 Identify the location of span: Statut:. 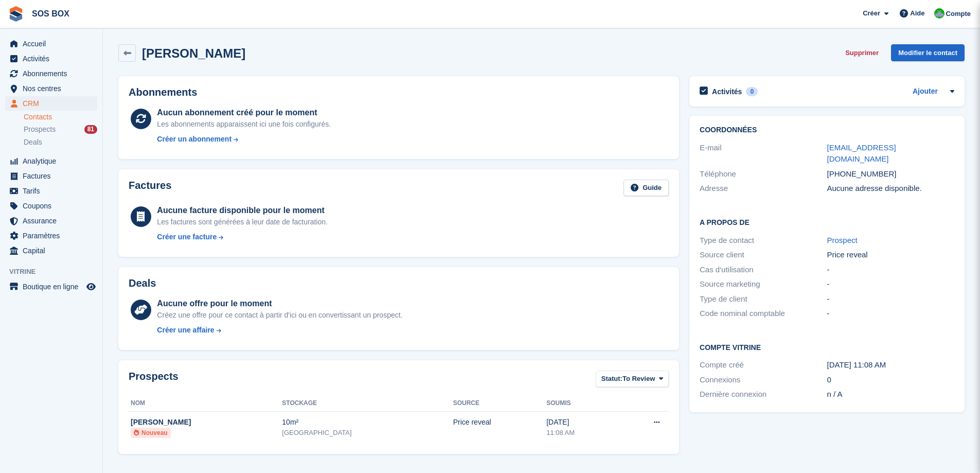
(612, 378).